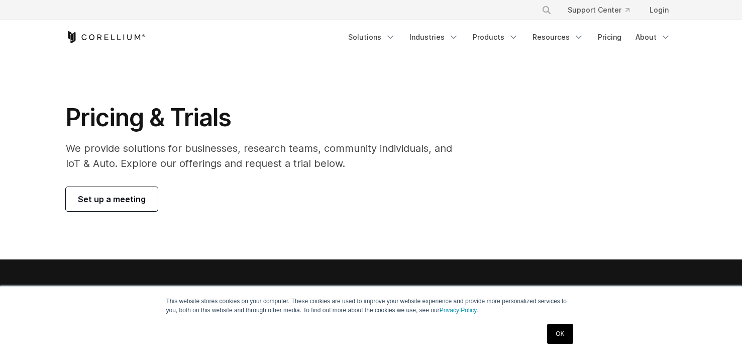 This screenshot has height=357, width=742. I want to click on a: Privacy Policy., so click(458, 310).